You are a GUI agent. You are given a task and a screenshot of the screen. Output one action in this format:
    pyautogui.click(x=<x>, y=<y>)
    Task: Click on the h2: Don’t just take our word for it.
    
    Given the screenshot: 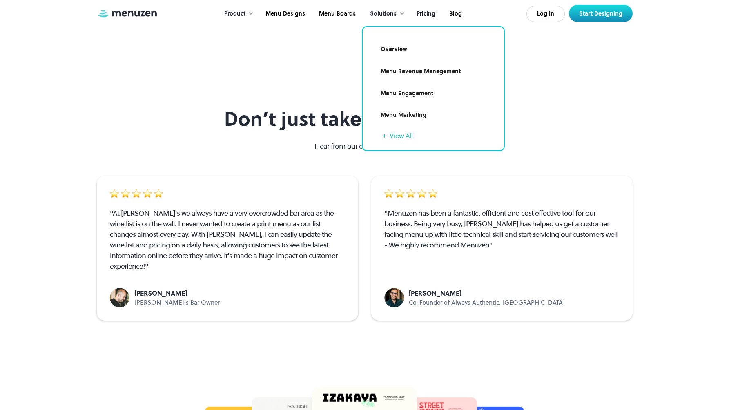 What is the action you would take?
    pyautogui.click(x=365, y=119)
    